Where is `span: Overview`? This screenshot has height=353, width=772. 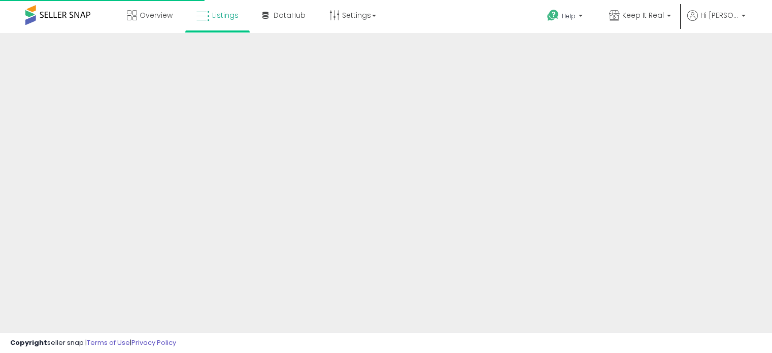 span: Overview is located at coordinates (156, 15).